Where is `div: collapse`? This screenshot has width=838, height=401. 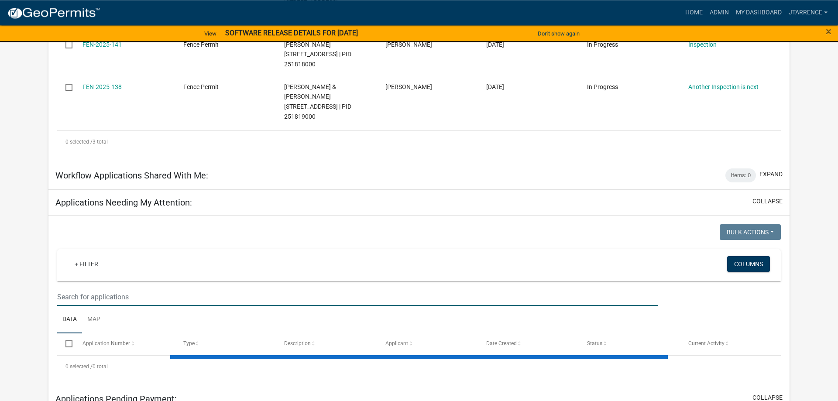
div: collapse is located at coordinates (419, 301).